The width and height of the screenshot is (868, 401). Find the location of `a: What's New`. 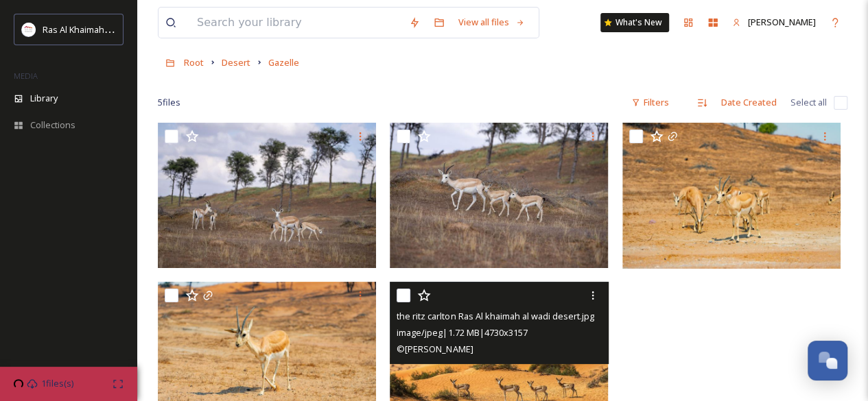

a: What's New is located at coordinates (634, 23).